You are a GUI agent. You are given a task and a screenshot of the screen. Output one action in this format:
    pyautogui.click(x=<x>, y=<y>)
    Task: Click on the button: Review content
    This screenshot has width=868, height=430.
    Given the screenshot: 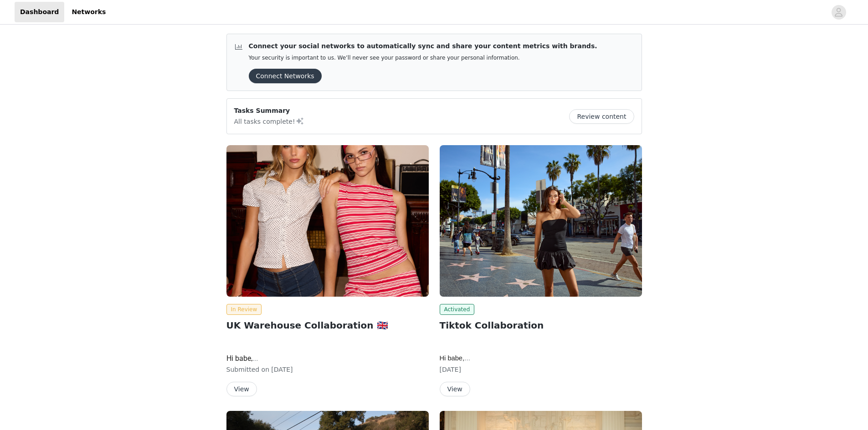 What is the action you would take?
    pyautogui.click(x=602, y=116)
    